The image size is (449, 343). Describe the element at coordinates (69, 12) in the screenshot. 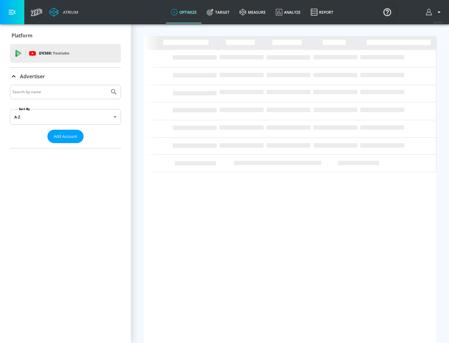

I see `div: Atrium` at that location.